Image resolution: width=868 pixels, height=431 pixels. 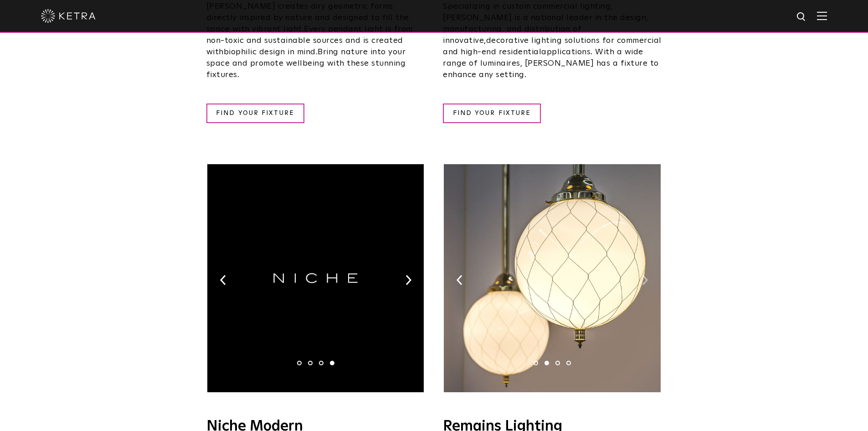 What do you see at coordinates (552, 278) in the screenshot?
I see `img: sorensonketrareadyremainslightingco%5B63%5D.jpg` at bounding box center [552, 278].